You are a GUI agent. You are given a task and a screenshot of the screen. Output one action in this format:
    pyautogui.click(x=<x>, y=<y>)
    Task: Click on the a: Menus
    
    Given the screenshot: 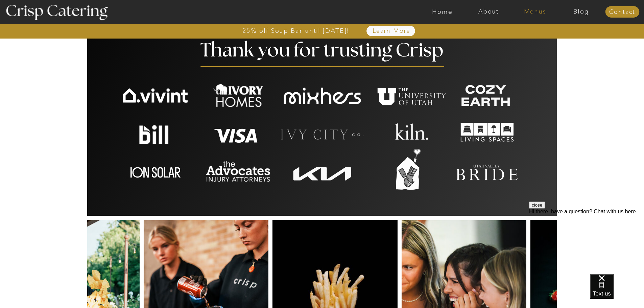 What is the action you would take?
    pyautogui.click(x=535, y=12)
    